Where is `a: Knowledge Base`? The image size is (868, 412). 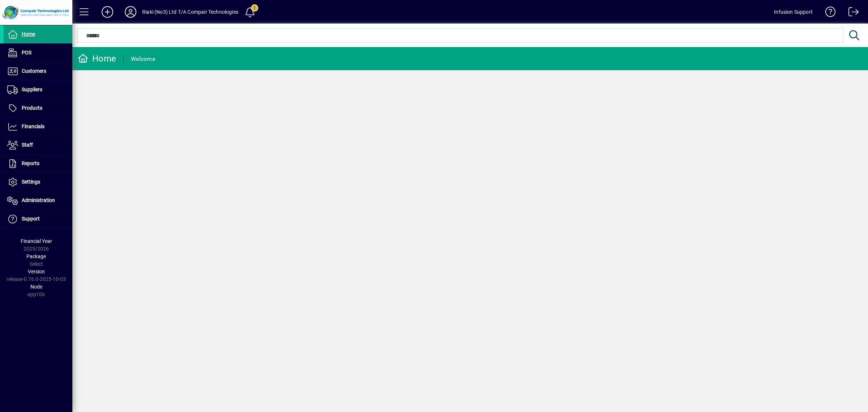 a: Knowledge Base is located at coordinates (828, 13).